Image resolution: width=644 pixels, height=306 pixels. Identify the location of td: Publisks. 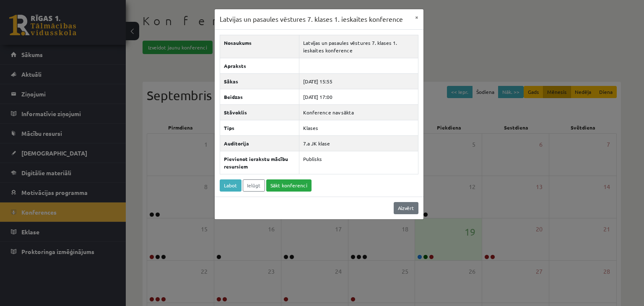
(358, 162).